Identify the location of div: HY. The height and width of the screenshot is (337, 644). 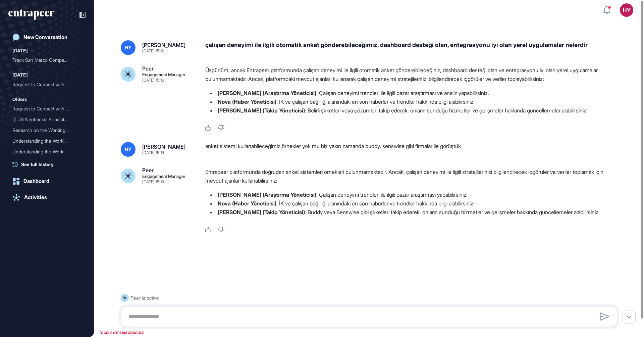
(626, 10).